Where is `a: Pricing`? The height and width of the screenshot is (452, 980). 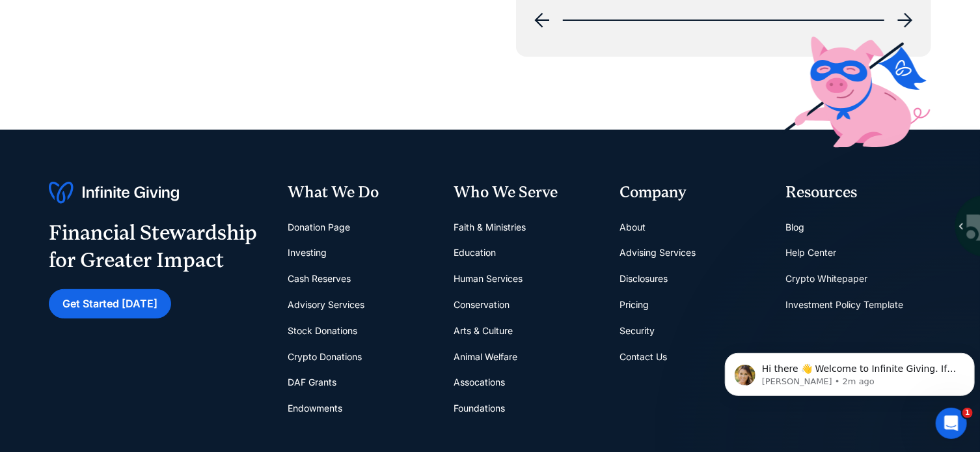 a: Pricing is located at coordinates (634, 305).